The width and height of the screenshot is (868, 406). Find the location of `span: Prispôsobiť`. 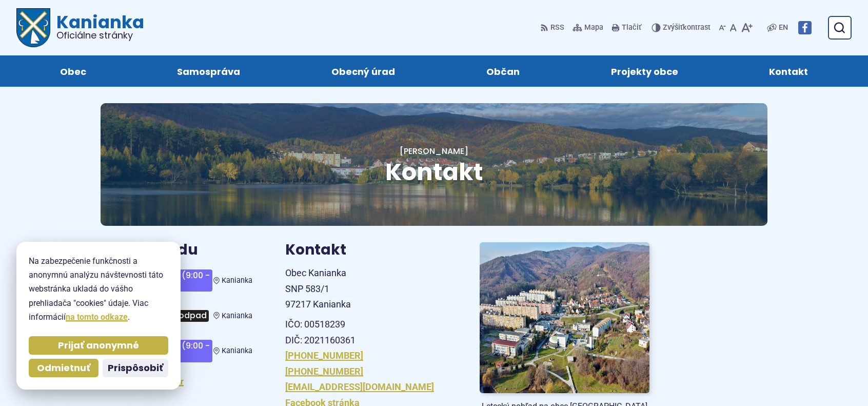

span: Prispôsobiť is located at coordinates (135, 368).